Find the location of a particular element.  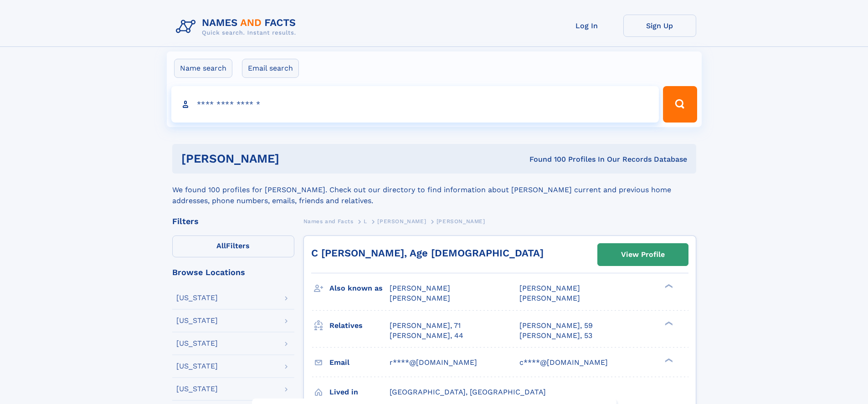

span: All is located at coordinates (221, 246).